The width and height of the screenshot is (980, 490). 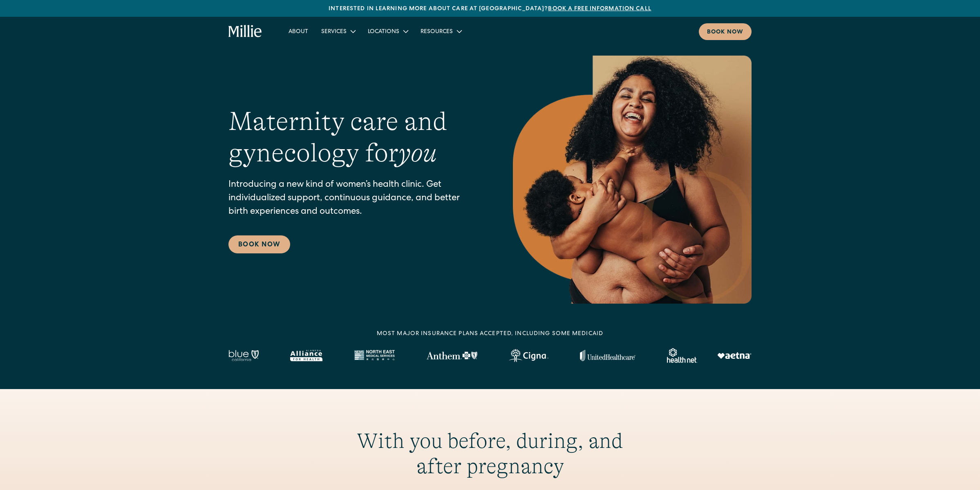 I want to click on a: Book now, so click(x=725, y=32).